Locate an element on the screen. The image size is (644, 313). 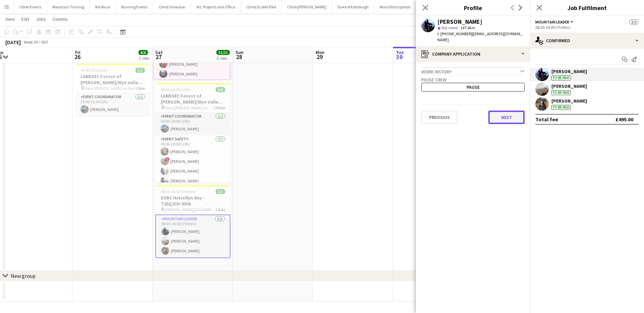
span: 30 is located at coordinates (399, 57).